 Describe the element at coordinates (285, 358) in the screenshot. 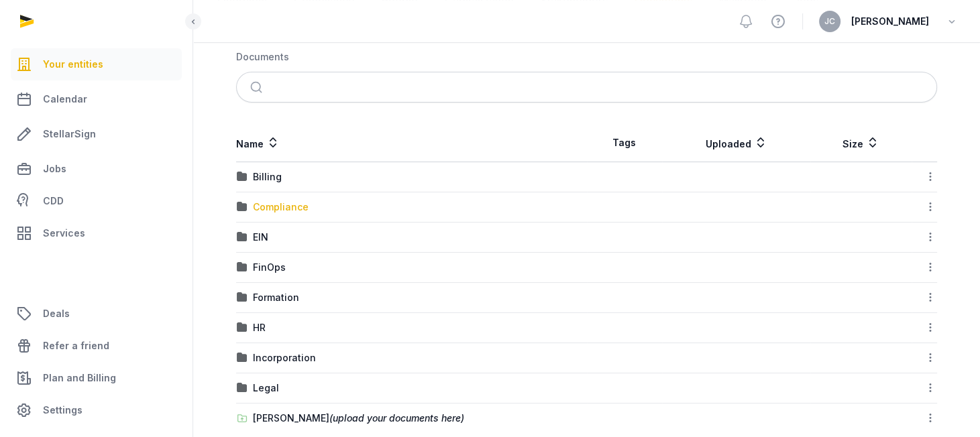

I see `div: Incorporation` at that location.